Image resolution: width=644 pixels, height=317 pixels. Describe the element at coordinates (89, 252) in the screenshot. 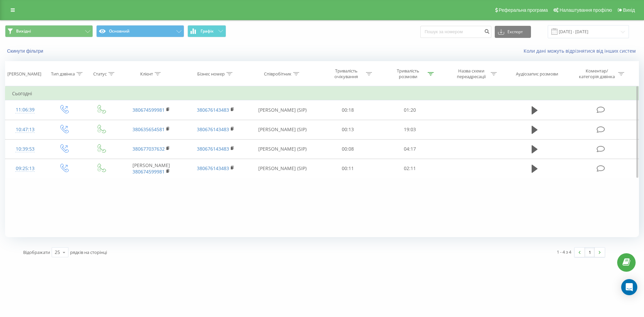

I see `span: рядків на сторінці` at that location.